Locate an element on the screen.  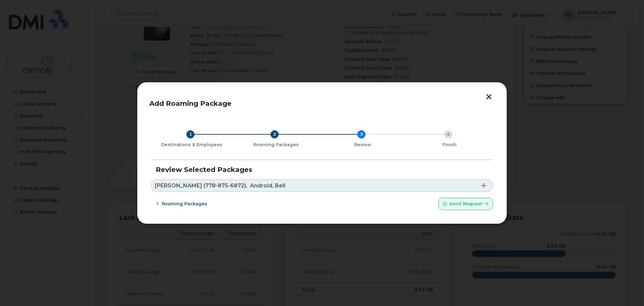
div: 2 is located at coordinates (274, 135).